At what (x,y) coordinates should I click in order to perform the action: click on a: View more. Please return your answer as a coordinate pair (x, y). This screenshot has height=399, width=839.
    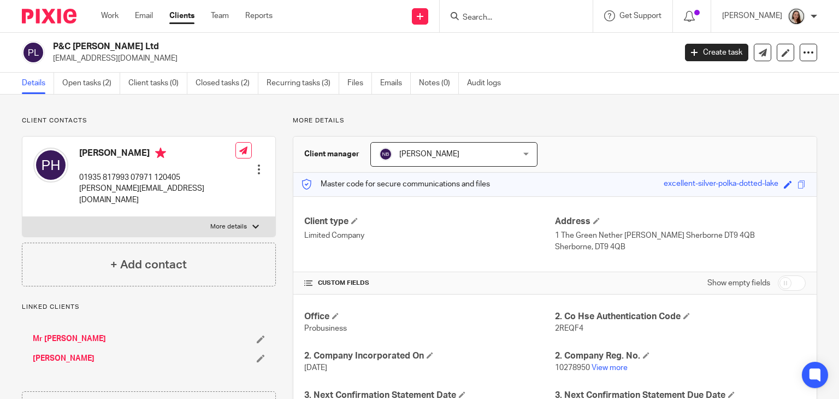
    Looking at the image, I should click on (609, 367).